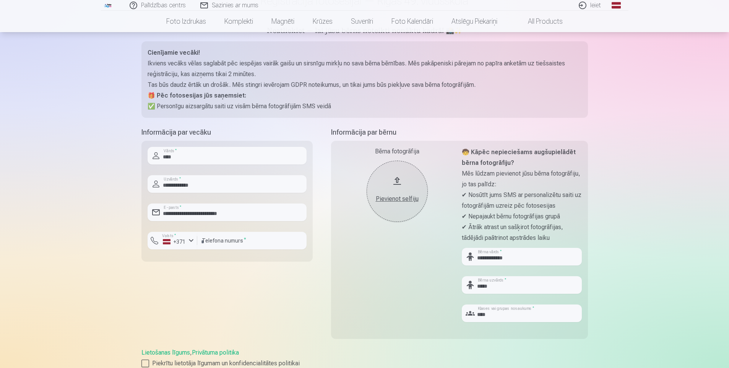  Describe the element at coordinates (215, 352) in the screenshot. I see `a: Privātuma politika` at that location.